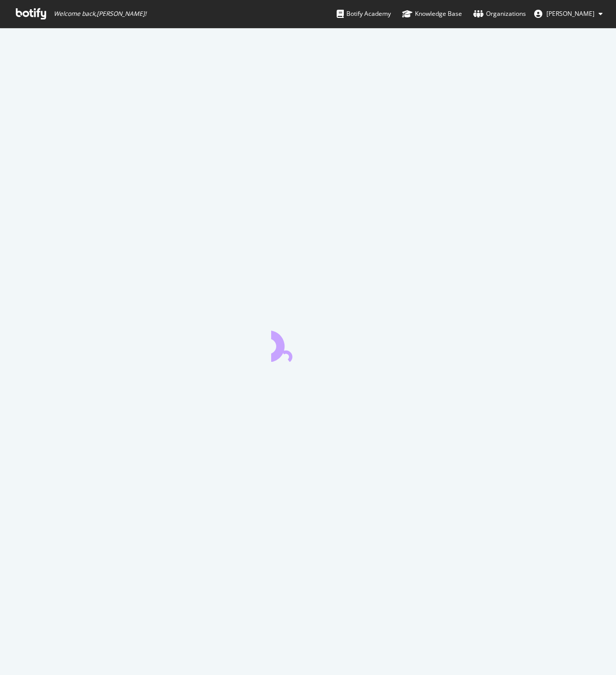 This screenshot has height=675, width=616. Describe the element at coordinates (364, 14) in the screenshot. I see `div: Botify Academy` at that location.